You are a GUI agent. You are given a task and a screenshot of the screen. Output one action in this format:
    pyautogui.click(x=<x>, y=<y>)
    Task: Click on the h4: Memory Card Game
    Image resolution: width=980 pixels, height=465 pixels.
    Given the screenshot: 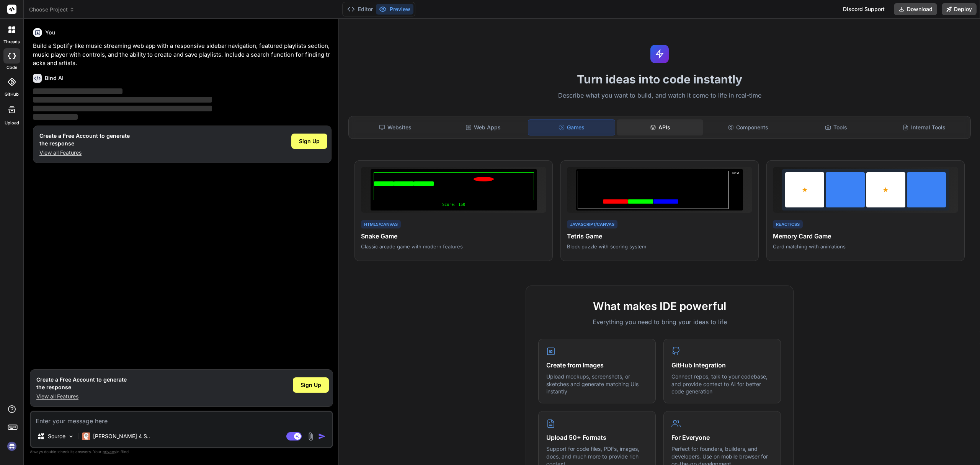 What is the action you would take?
    pyautogui.click(x=866, y=236)
    